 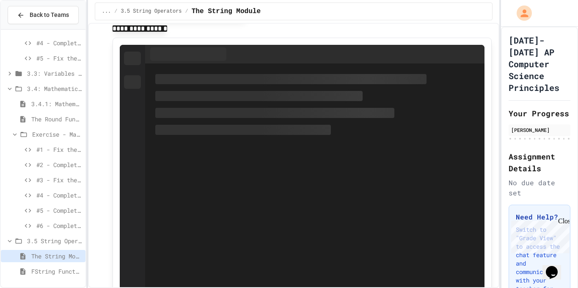 What do you see at coordinates (539, 217) in the screenshot?
I see `h3: Need Help?` at bounding box center [539, 217].